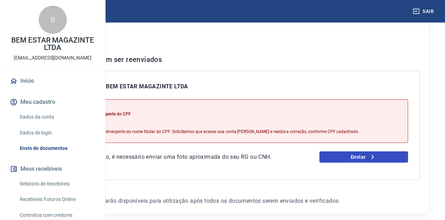 The height and width of the screenshot is (220, 445). What do you see at coordinates (222, 59) in the screenshot?
I see `h6: Documentos que precisam ser reenviados` at bounding box center [222, 59].